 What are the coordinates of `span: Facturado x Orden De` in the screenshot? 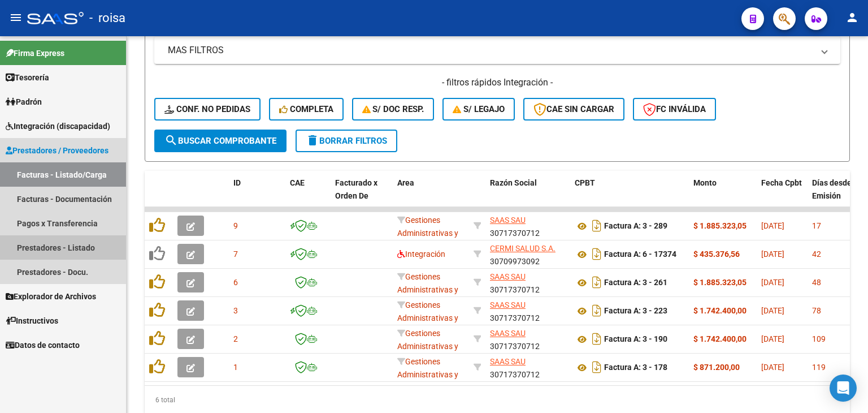 It's located at (356, 189).